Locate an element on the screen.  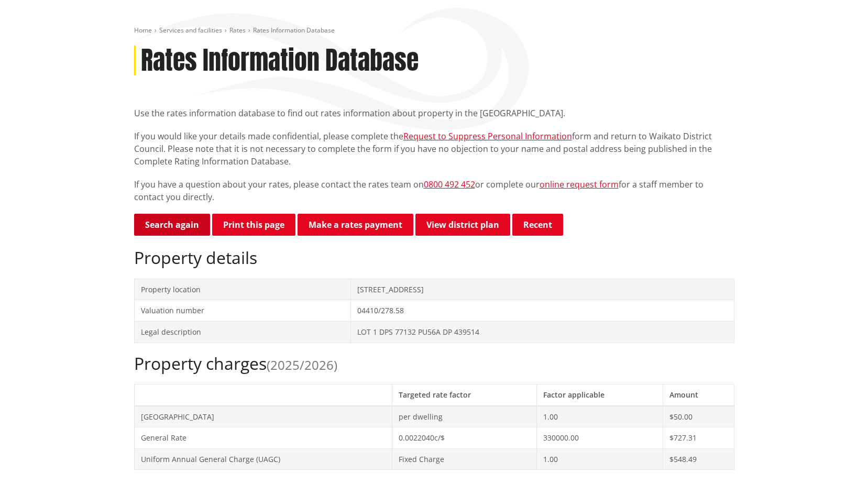
a: Make a rates payment is located at coordinates (355, 225).